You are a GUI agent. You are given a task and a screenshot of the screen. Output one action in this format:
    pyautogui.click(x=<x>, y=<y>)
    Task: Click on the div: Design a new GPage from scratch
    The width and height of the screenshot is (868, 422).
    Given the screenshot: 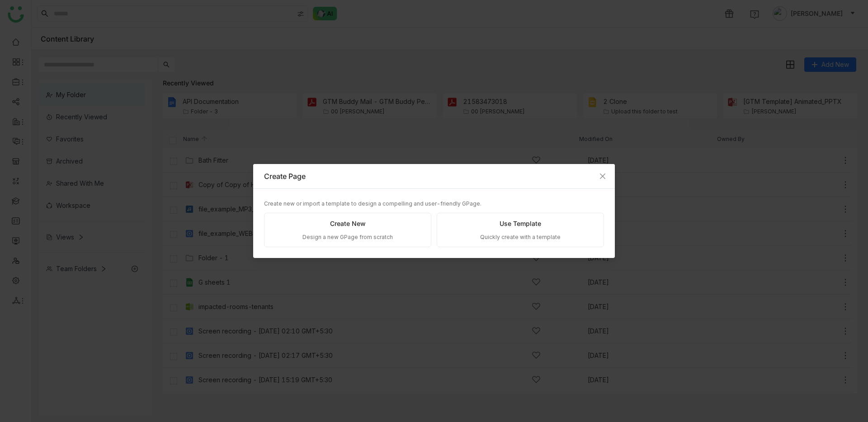 What is the action you would take?
    pyautogui.click(x=347, y=237)
    